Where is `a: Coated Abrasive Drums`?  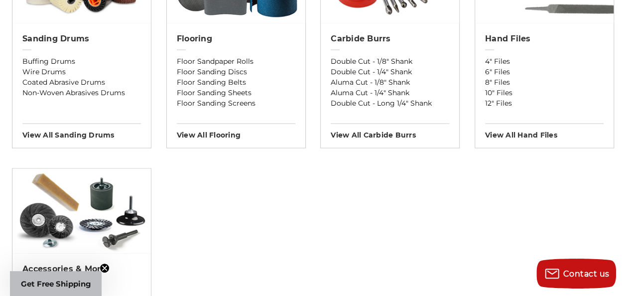 a: Coated Abrasive Drums is located at coordinates (82, 82).